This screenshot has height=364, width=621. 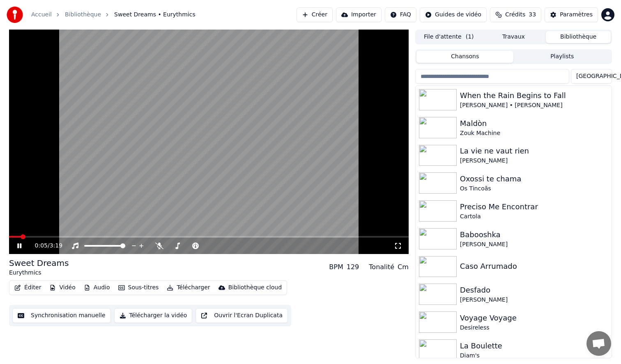 What do you see at coordinates (465, 57) in the screenshot?
I see `button: Chansons` at bounding box center [465, 57].